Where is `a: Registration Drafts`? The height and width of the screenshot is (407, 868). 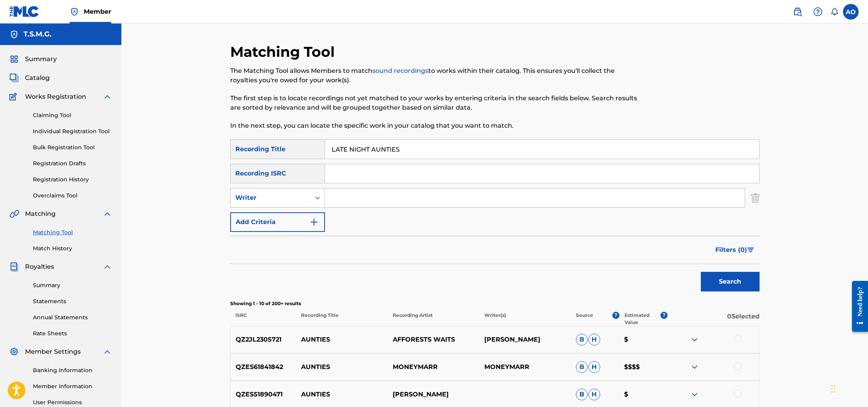
a: Registration Drafts is located at coordinates (72, 163).